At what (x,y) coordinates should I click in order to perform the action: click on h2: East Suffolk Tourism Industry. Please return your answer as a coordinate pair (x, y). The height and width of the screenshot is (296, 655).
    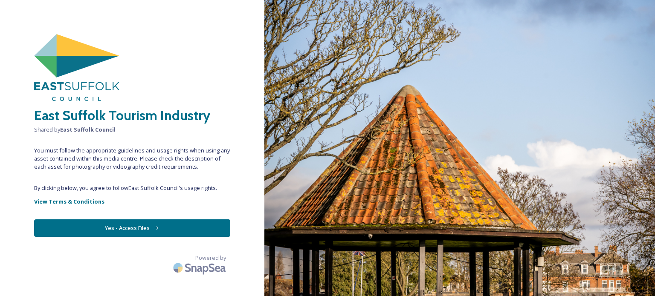
    Looking at the image, I should click on (132, 116).